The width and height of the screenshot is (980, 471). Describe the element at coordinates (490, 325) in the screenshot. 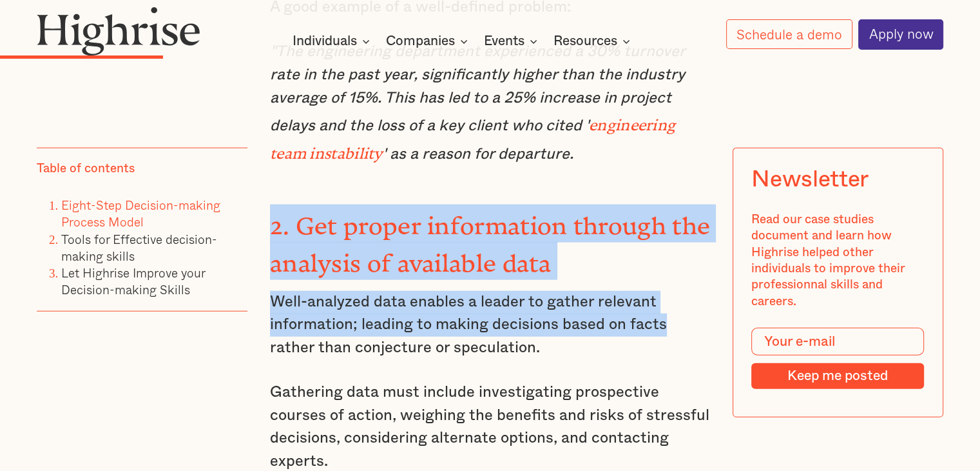

I see `p: Well-analyzed data enables a leader to gather relevant information; leading to making decisions b...` at that location.